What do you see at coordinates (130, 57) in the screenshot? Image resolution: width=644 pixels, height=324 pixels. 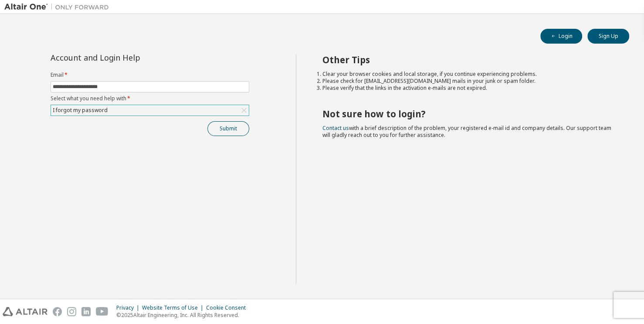 I see `div: Account and Login Help` at bounding box center [130, 57].